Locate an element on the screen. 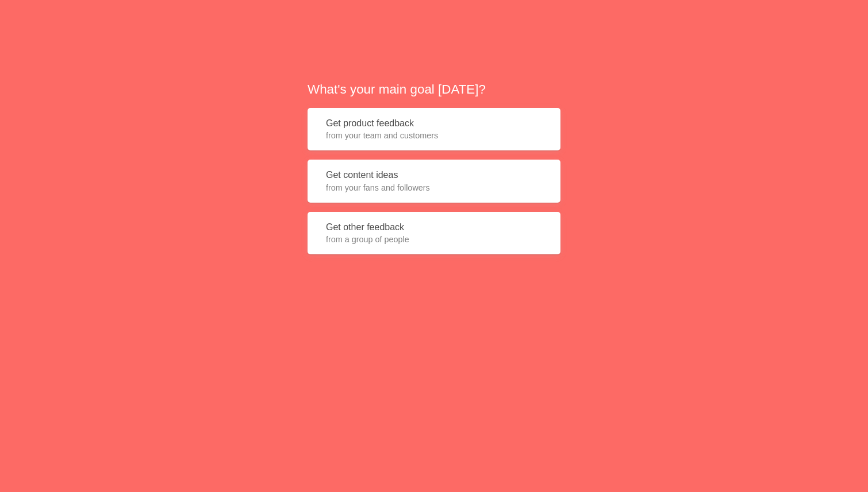  button: Get content ideasfrom your fans and followers is located at coordinates (434, 181).